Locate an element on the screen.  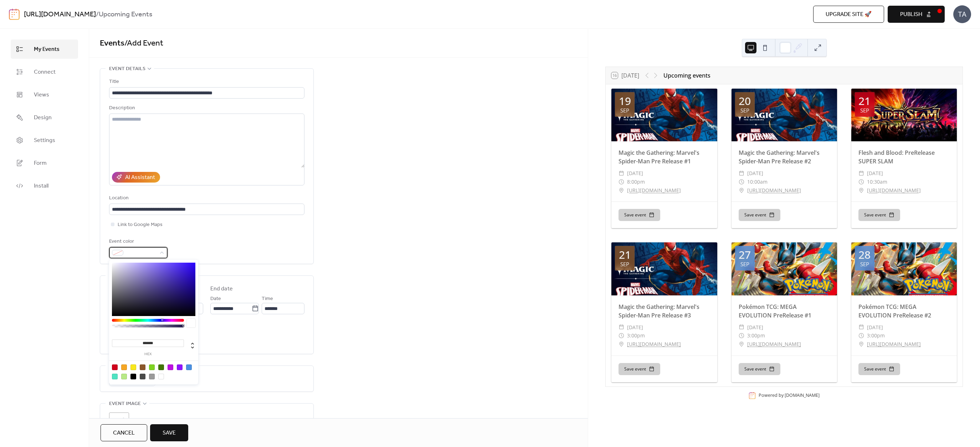
b: Upcoming Events is located at coordinates (126, 14).